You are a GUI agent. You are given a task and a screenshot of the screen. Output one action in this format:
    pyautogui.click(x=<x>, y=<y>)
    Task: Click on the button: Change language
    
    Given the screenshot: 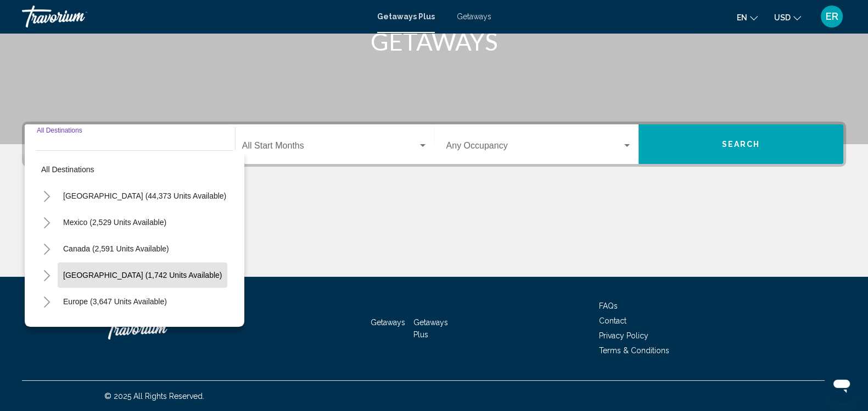 What is the action you would take?
    pyautogui.click(x=747, y=17)
    